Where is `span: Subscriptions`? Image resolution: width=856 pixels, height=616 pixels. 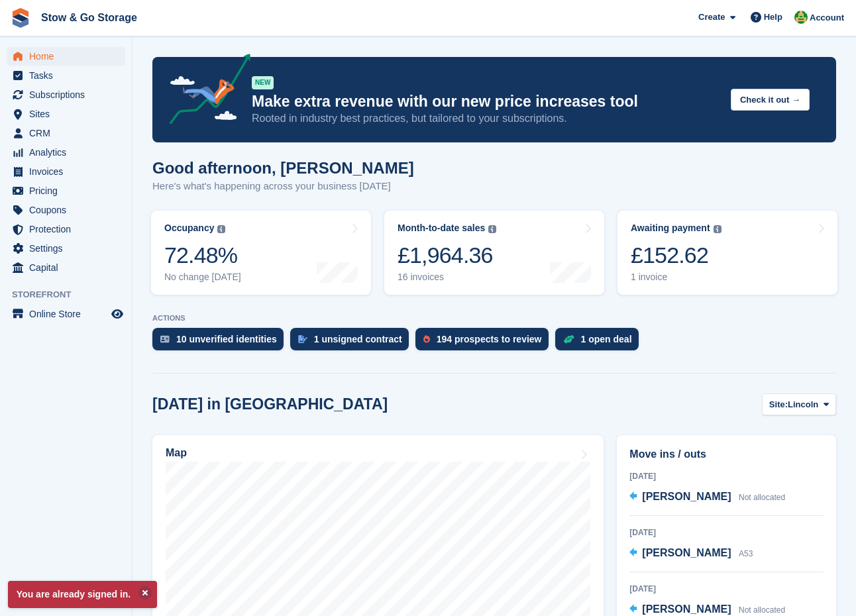 span: Subscriptions is located at coordinates (69, 94).